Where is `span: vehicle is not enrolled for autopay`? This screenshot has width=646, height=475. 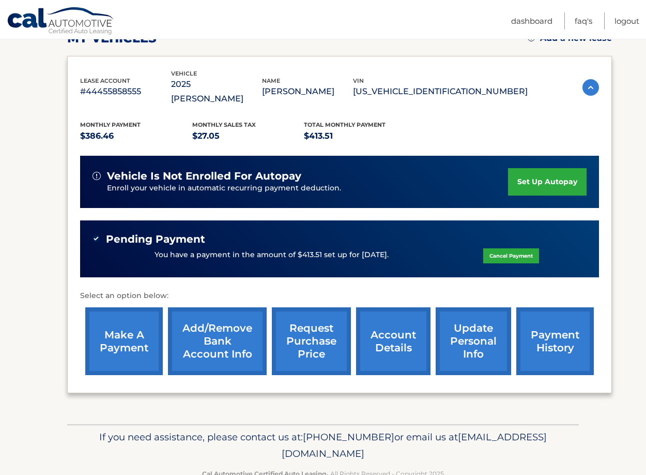
span: vehicle is not enrolled for autopay is located at coordinates (204, 176).